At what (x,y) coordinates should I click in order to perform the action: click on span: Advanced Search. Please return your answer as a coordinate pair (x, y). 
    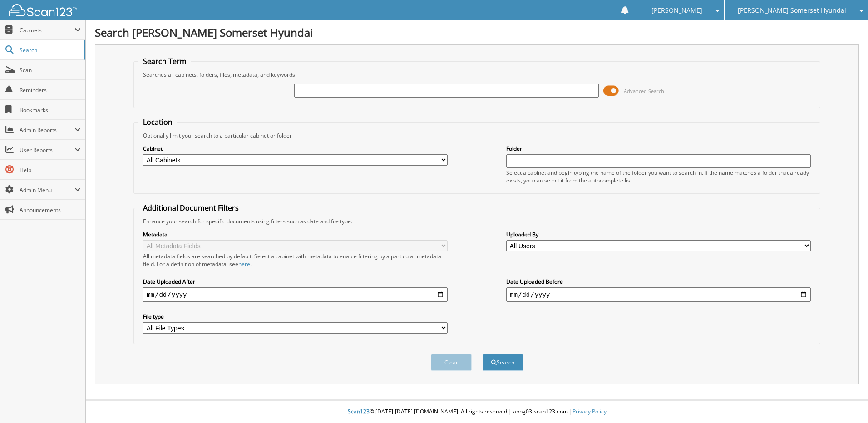
    Looking at the image, I should click on (643, 91).